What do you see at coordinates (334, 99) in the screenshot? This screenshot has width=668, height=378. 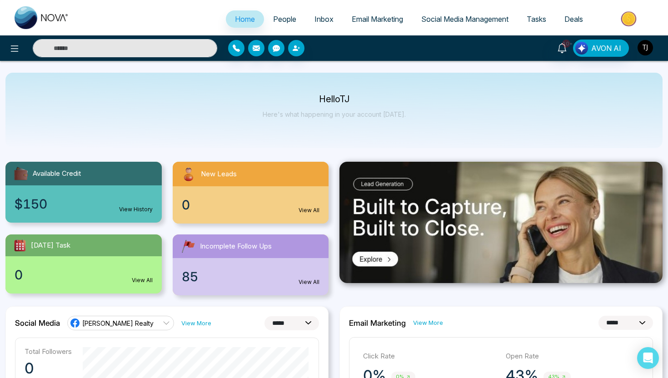 I see `p: Hello TJ` at bounding box center [334, 99].